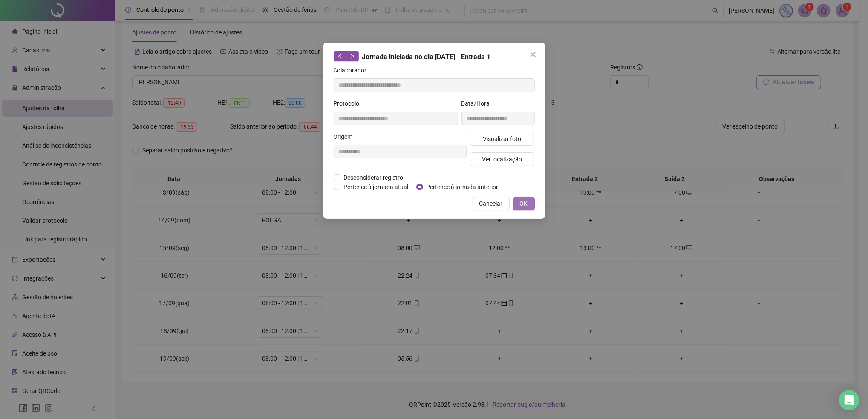  What do you see at coordinates (340, 56) in the screenshot?
I see `button: left` at bounding box center [340, 56].